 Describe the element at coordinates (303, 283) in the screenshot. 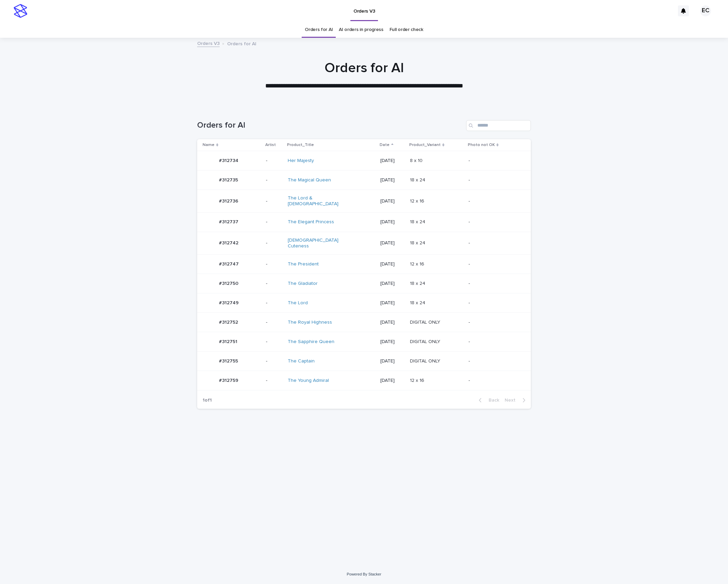

I see `a: The Gladiator` at that location.